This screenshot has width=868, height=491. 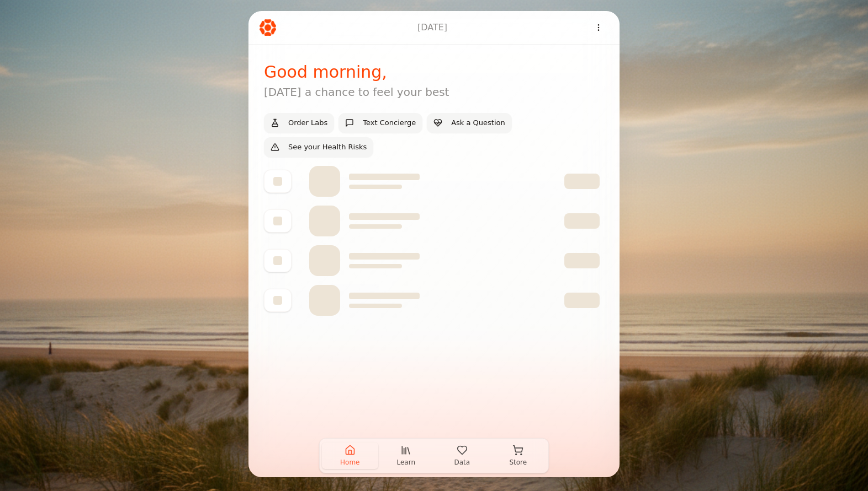 What do you see at coordinates (478, 123) in the screenshot?
I see `span: Ask a Question` at bounding box center [478, 123].